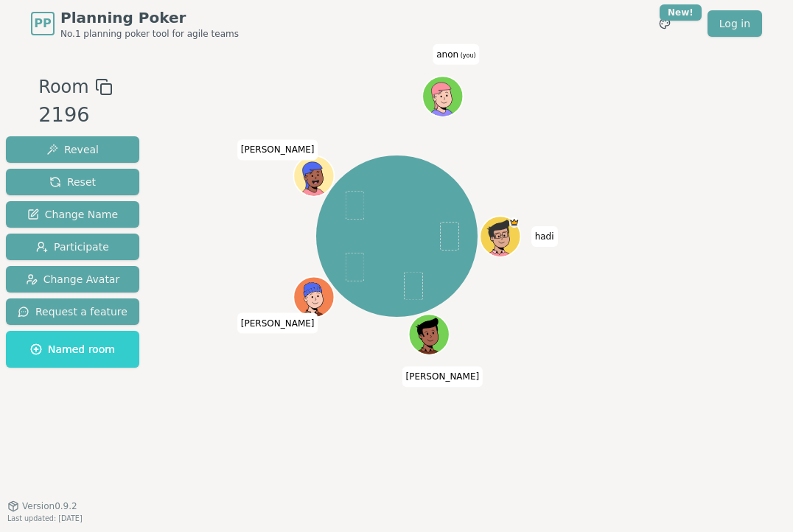  Describe the element at coordinates (72, 150) in the screenshot. I see `span: Reveal` at that location.